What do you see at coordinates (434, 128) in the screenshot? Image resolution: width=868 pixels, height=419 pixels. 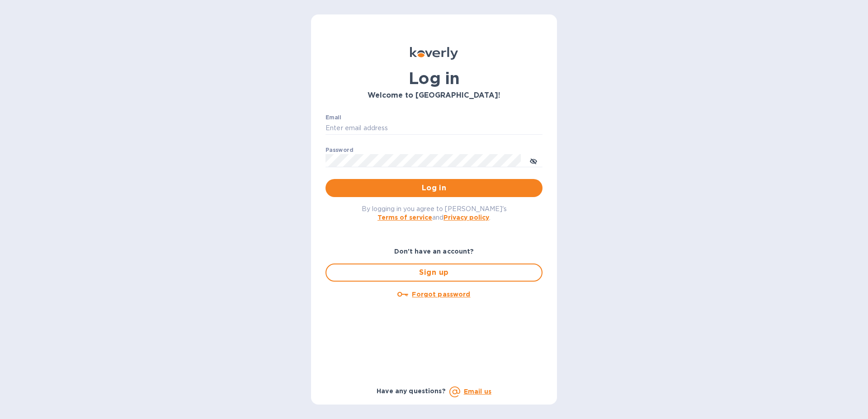 I see `input: Enter email address` at bounding box center [434, 128].